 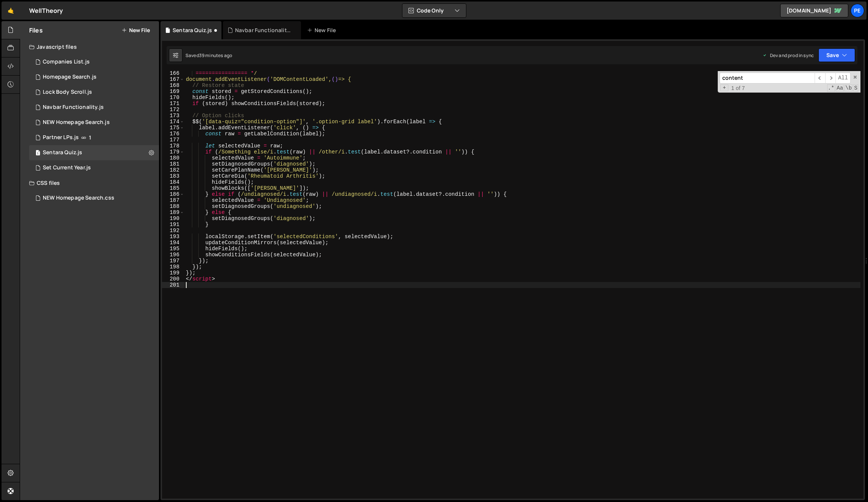 What do you see at coordinates (766, 78) in the screenshot?
I see `input: Search for` at bounding box center [766, 78].